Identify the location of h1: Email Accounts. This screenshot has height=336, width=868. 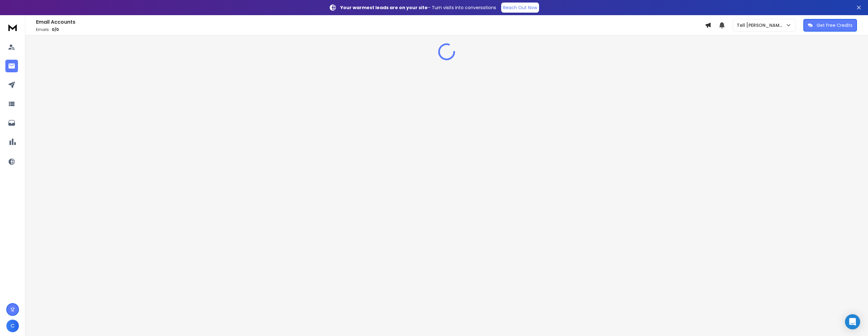
(371, 22).